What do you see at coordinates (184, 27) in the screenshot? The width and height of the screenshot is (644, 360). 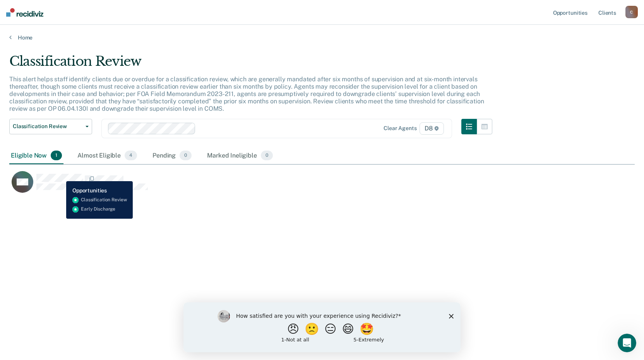 I see `button: 5` at bounding box center [184, 27].